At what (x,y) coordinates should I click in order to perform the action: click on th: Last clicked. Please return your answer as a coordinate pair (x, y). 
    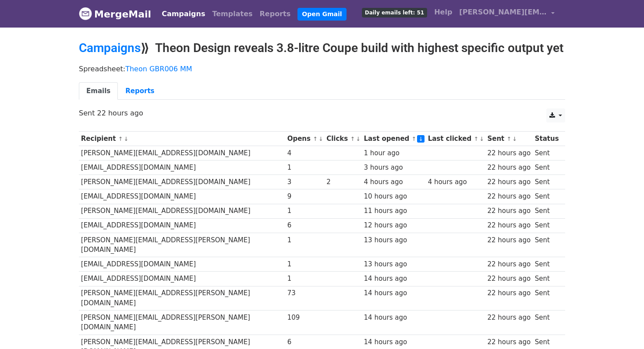
    Looking at the image, I should click on (456, 138).